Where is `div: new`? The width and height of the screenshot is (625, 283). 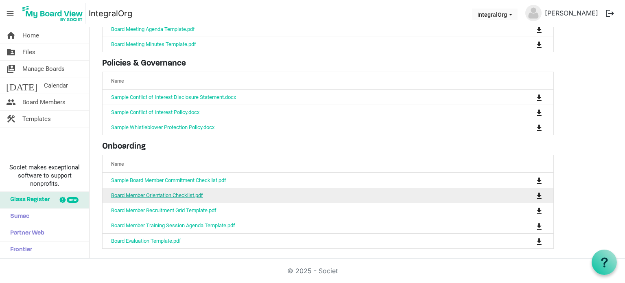 div: new is located at coordinates (72, 200).